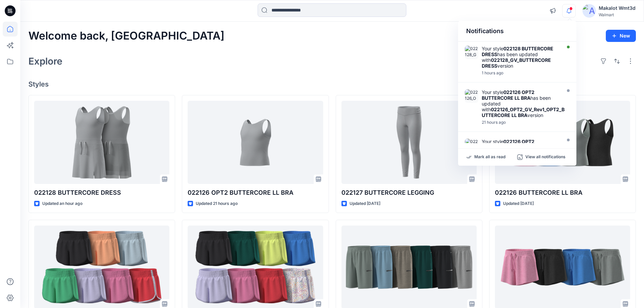 The height and width of the screenshot is (308, 644). What do you see at coordinates (45, 61) in the screenshot?
I see `h2: Explore` at bounding box center [45, 61].